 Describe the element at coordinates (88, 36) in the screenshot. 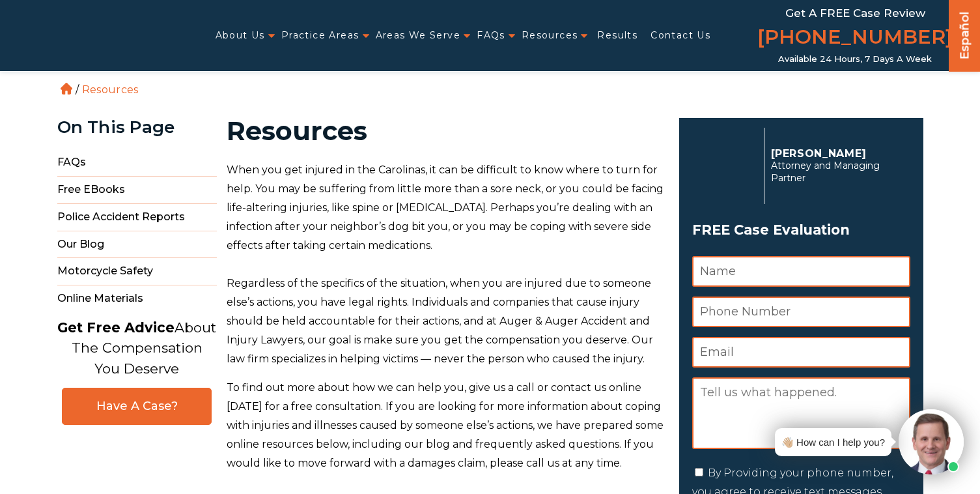

I see `img: Auger & Auger Accident and Injury Lawyers Logo` at that location.